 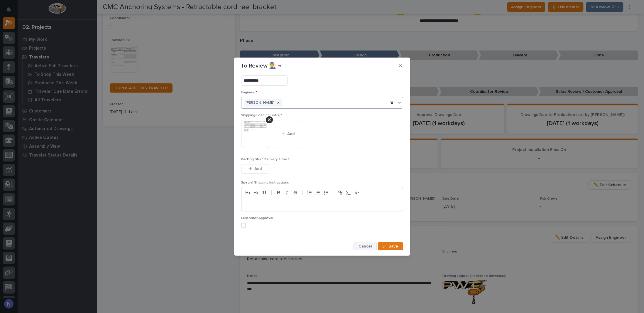 I want to click on span: Special Shipping Instructions, so click(x=265, y=182).